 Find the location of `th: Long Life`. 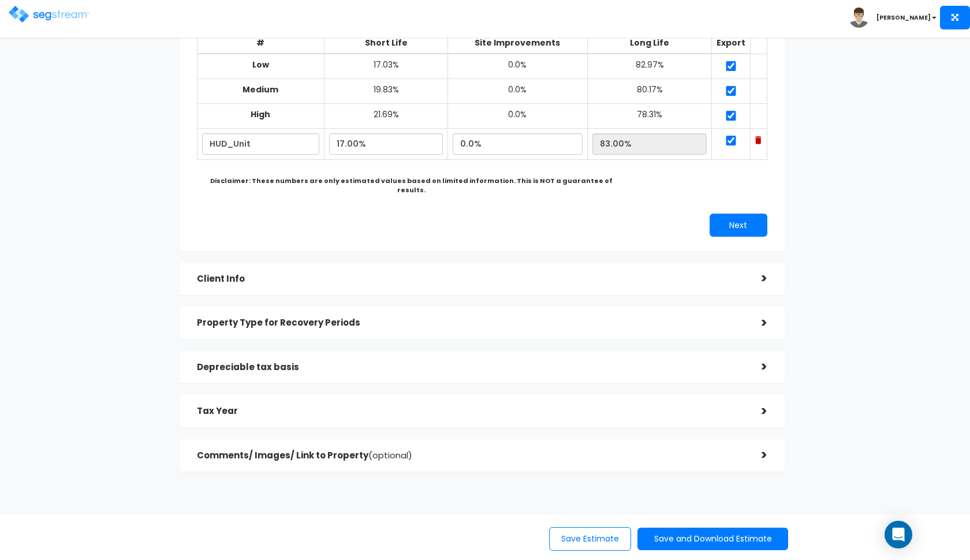

th: Long Life is located at coordinates (650, 43).